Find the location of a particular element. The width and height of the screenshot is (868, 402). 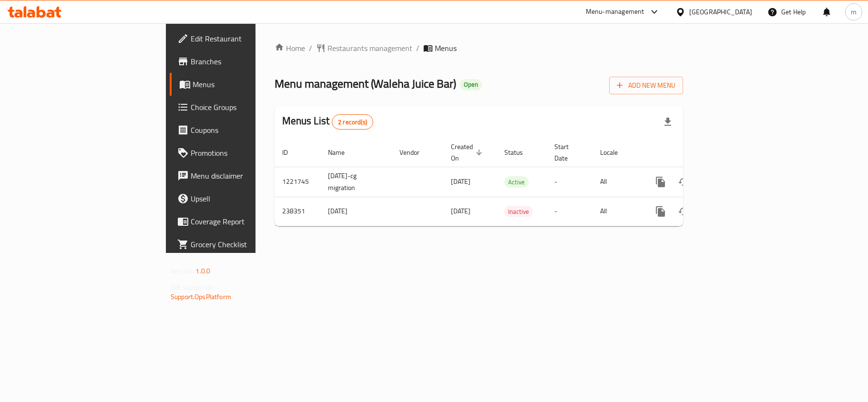

span: m is located at coordinates (854, 12).